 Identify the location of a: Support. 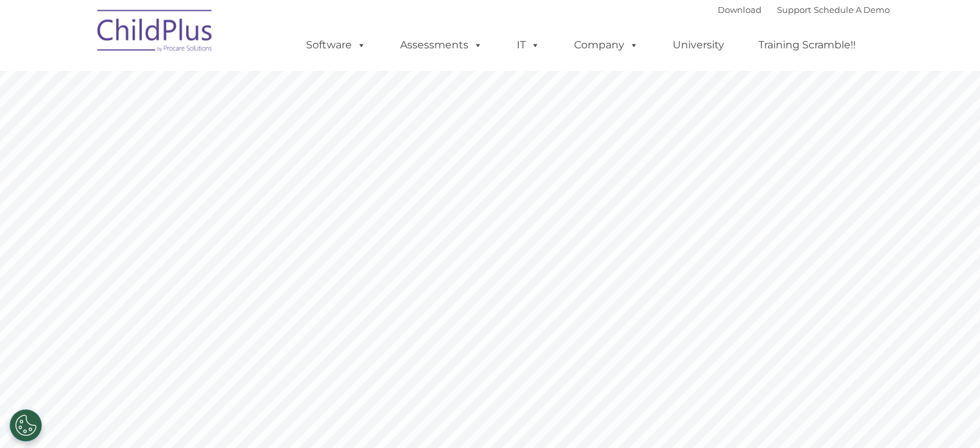
(794, 10).